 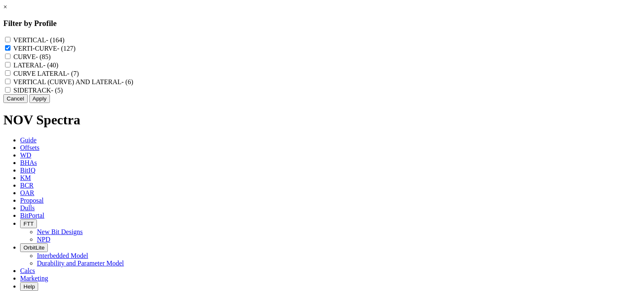 I want to click on h3: Filter by Profile, so click(x=322, y=23).